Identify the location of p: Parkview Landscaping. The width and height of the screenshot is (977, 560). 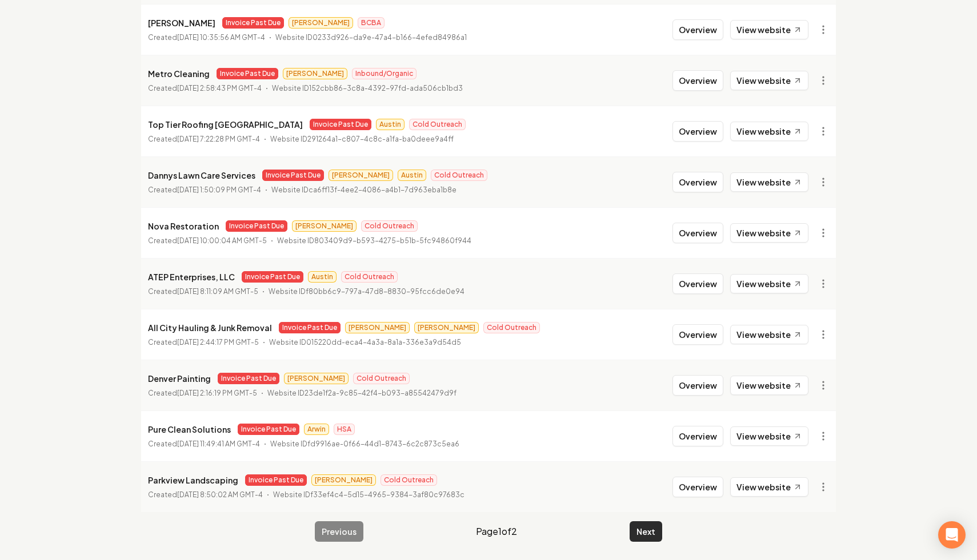
(193, 481).